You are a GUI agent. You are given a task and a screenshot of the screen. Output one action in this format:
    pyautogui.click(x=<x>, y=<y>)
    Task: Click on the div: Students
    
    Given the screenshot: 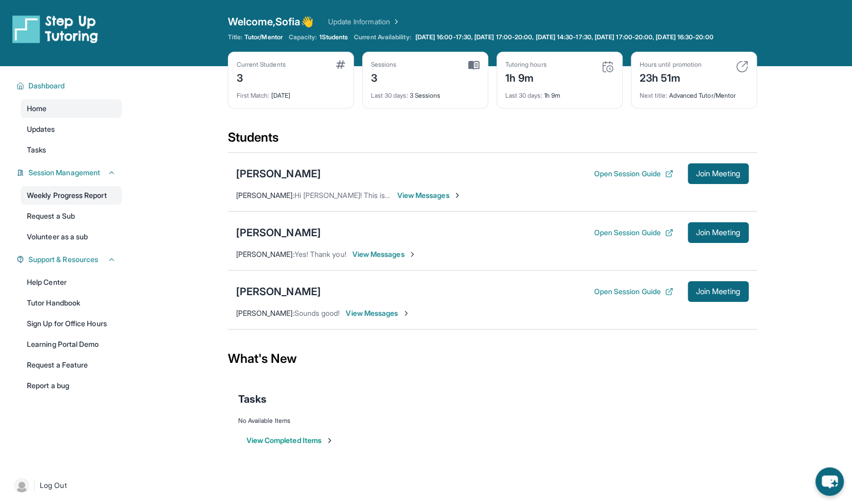 What is the action you would take?
    pyautogui.click(x=493, y=141)
    